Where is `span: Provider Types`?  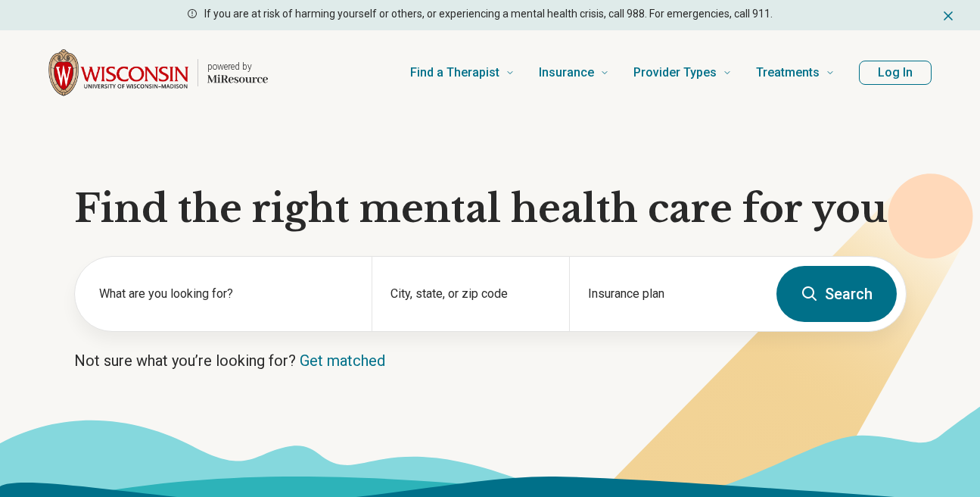
span: Provider Types is located at coordinates (675, 72).